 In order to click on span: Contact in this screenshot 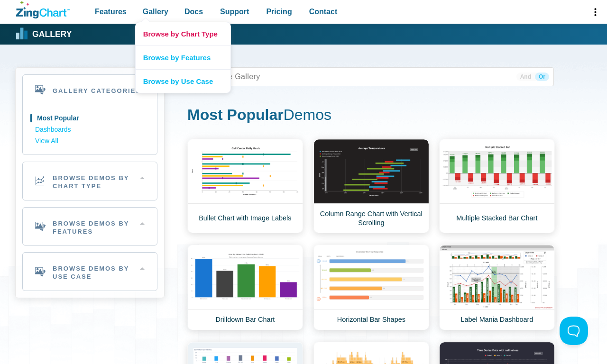, I will do `click(324, 11)`.